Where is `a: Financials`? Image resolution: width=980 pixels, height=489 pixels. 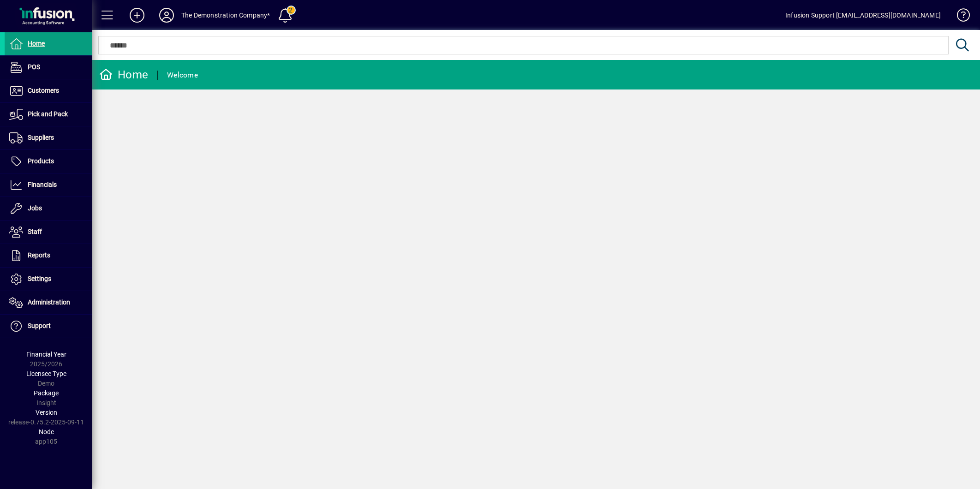
a: Financials is located at coordinates (49, 185).